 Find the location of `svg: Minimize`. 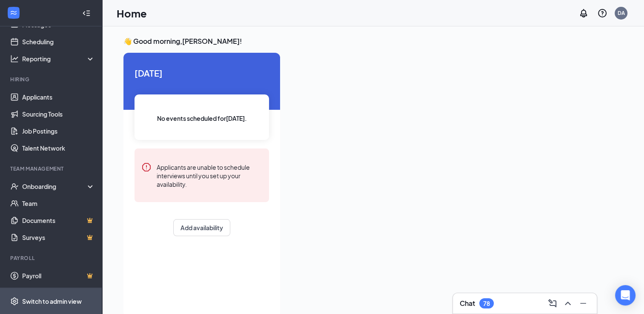

svg: Minimize is located at coordinates (583, 303).